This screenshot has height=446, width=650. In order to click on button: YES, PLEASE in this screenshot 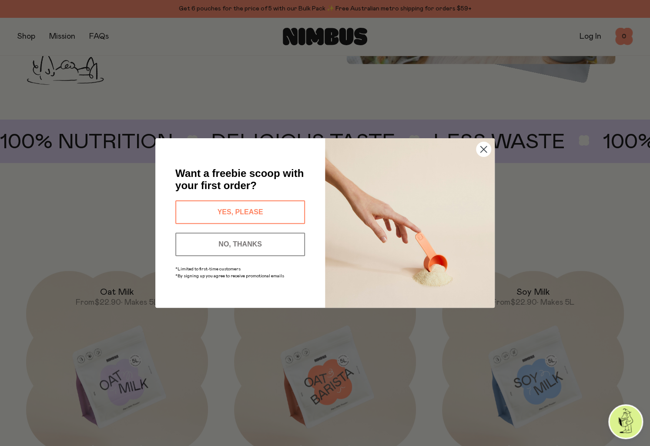, I will do `click(240, 212)`.